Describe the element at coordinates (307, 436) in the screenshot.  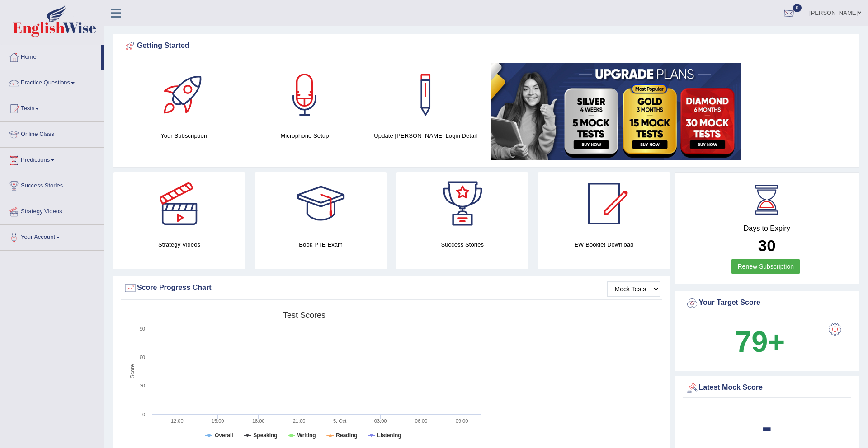
I see `tspan: Writing` at that location.